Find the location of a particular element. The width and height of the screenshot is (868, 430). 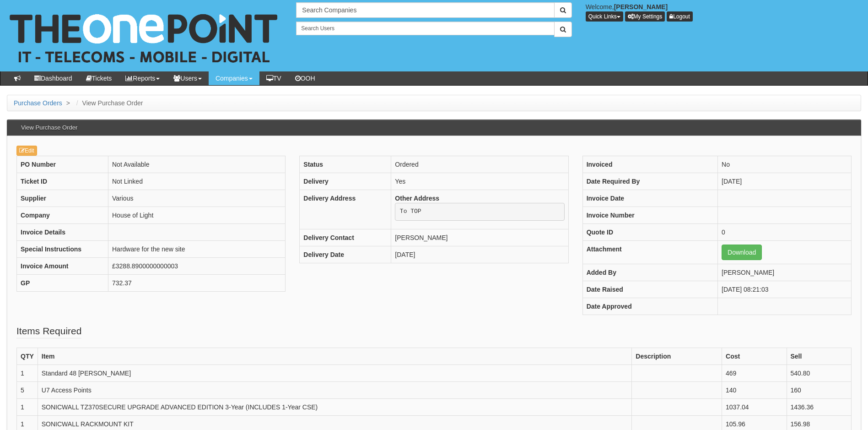

h3: View Purchase Order is located at coordinates (49, 128).